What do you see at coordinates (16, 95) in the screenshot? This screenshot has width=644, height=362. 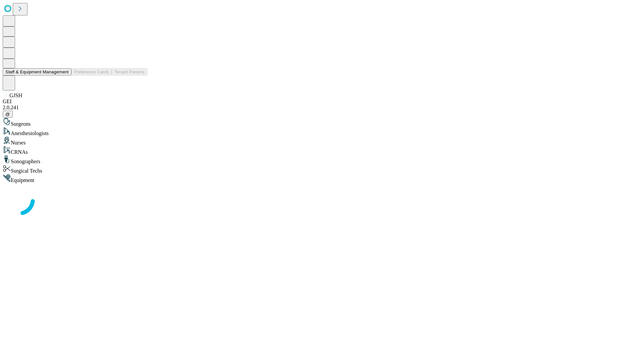 I see `span: GJSH` at bounding box center [16, 95].